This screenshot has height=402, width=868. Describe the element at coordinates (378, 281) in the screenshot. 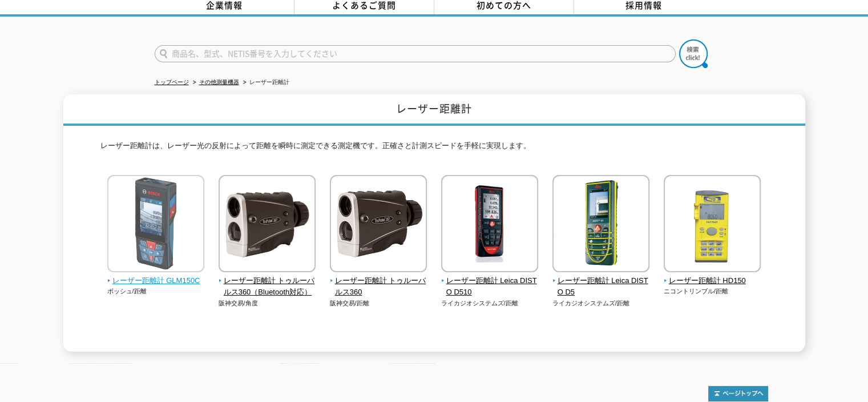

I see `a: レーザー距離計 トゥルーパルス360` at that location.